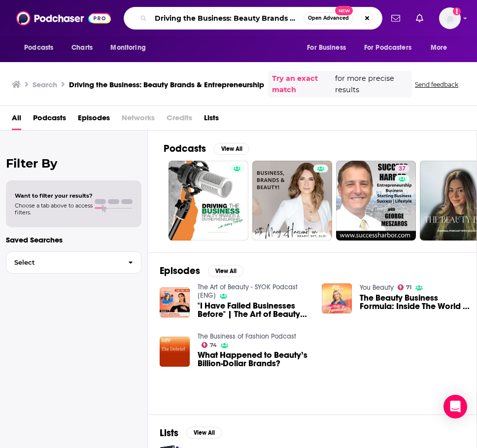 The width and height of the screenshot is (477, 448). I want to click on a: PodcastsView All, so click(207, 149).